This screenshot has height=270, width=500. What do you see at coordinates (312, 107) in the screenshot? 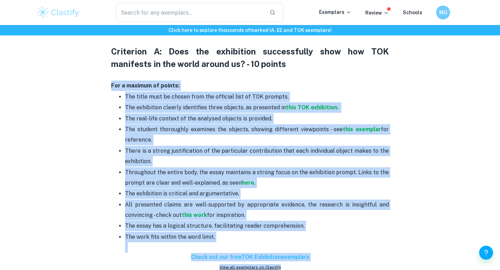
I see `strong: this TOK exhibition.` at bounding box center [312, 107].